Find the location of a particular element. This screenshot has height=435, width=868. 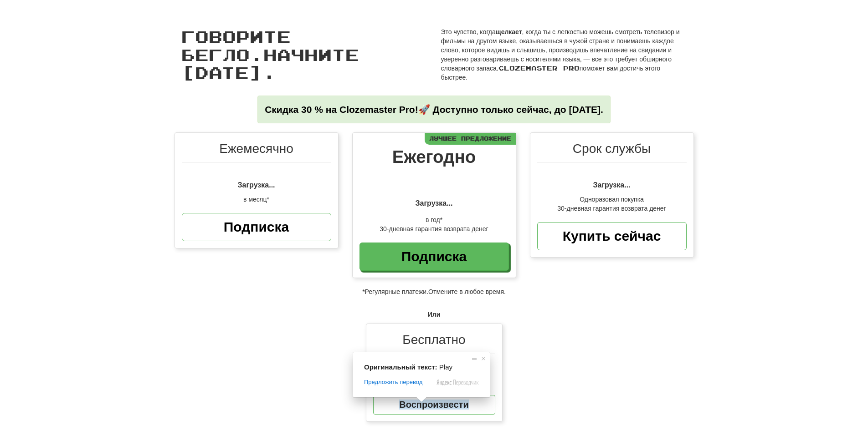

span: Оригинальный текст: is located at coordinates (400, 367).